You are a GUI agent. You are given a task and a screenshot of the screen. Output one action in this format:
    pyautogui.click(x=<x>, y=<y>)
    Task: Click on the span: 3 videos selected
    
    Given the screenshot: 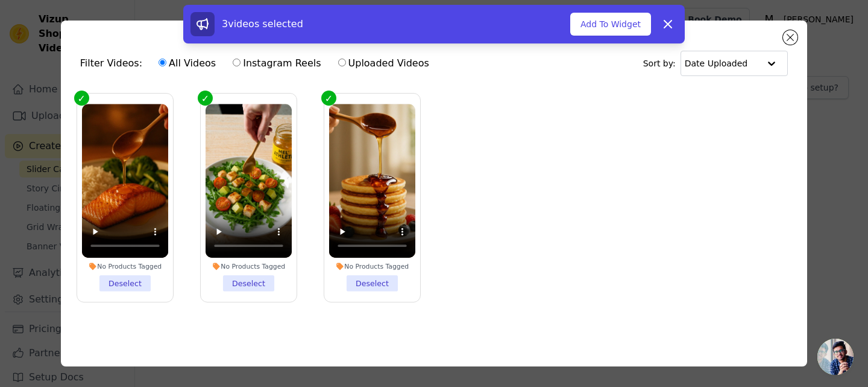 What is the action you would take?
    pyautogui.click(x=262, y=24)
    